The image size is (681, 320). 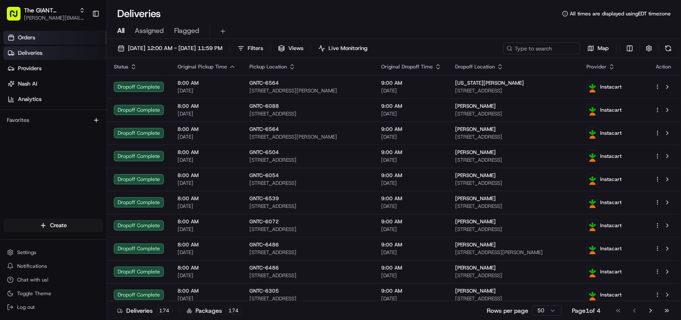 What do you see at coordinates (53, 225) in the screenshot?
I see `button: Create` at bounding box center [53, 225].